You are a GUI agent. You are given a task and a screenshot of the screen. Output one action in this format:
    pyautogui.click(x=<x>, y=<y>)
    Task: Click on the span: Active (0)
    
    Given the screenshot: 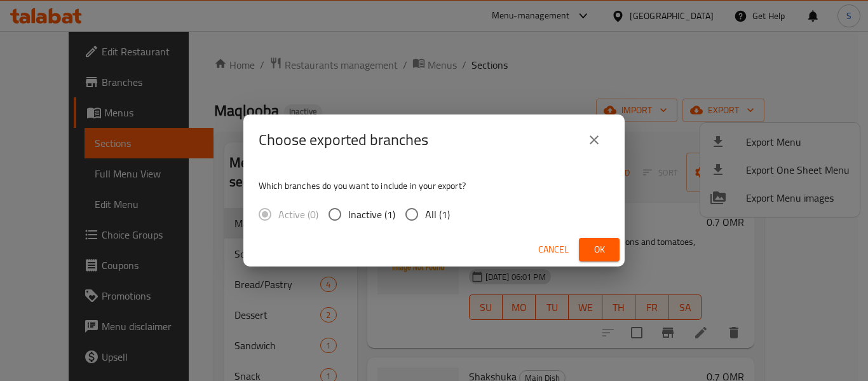 What is the action you would take?
    pyautogui.click(x=298, y=214)
    